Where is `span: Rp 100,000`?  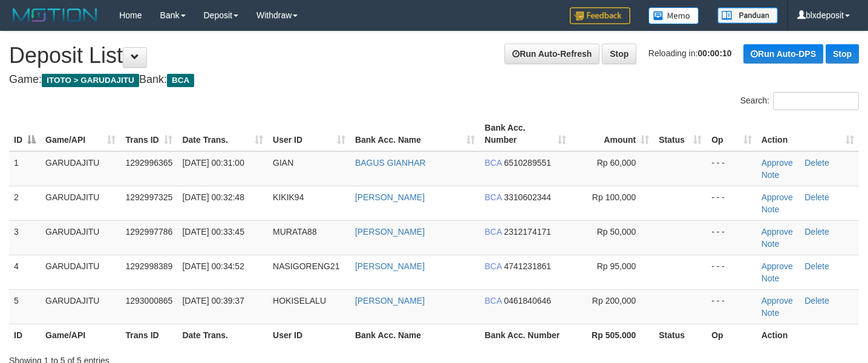
span: Rp 100,000 is located at coordinates (614, 197).